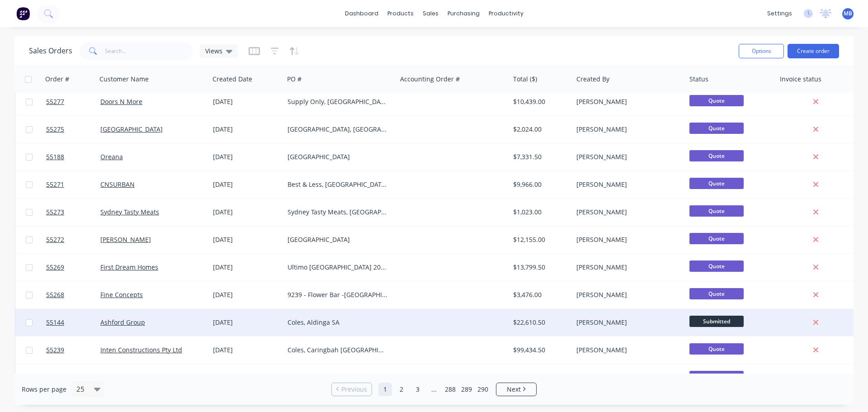 The height and width of the screenshot is (412, 868). Describe the element at coordinates (122, 295) in the screenshot. I see `a: Fine Concepts` at that location.